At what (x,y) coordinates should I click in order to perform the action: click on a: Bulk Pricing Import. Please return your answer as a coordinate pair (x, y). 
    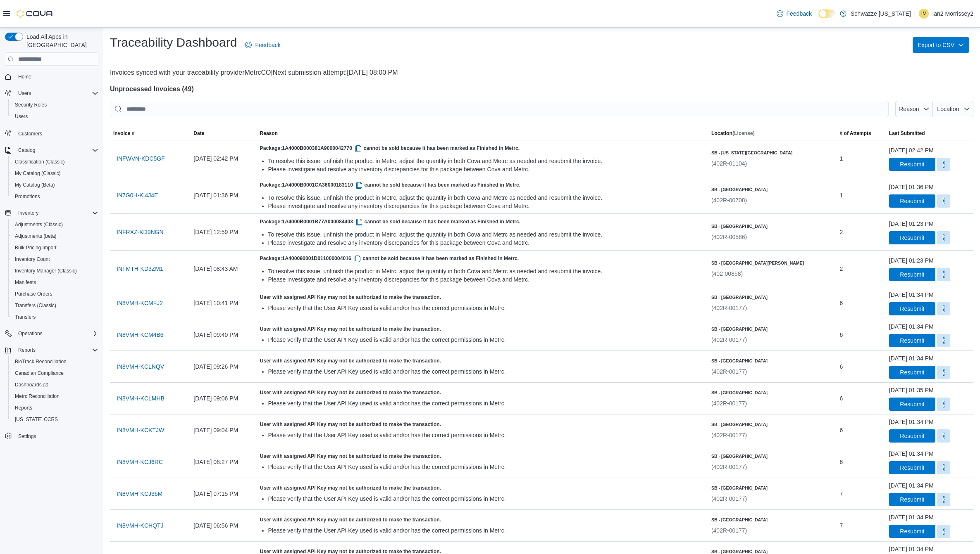
    Looking at the image, I should click on (35, 248).